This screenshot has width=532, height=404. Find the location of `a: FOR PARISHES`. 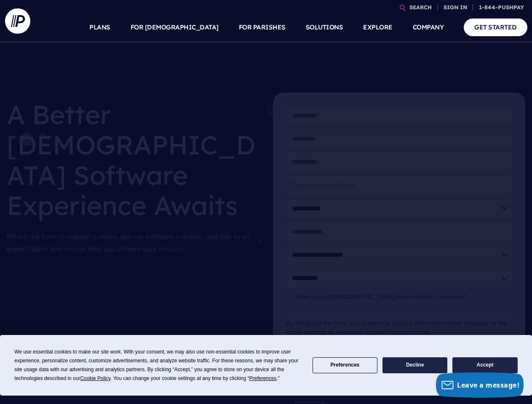

a: FOR PARISHES is located at coordinates (262, 27).